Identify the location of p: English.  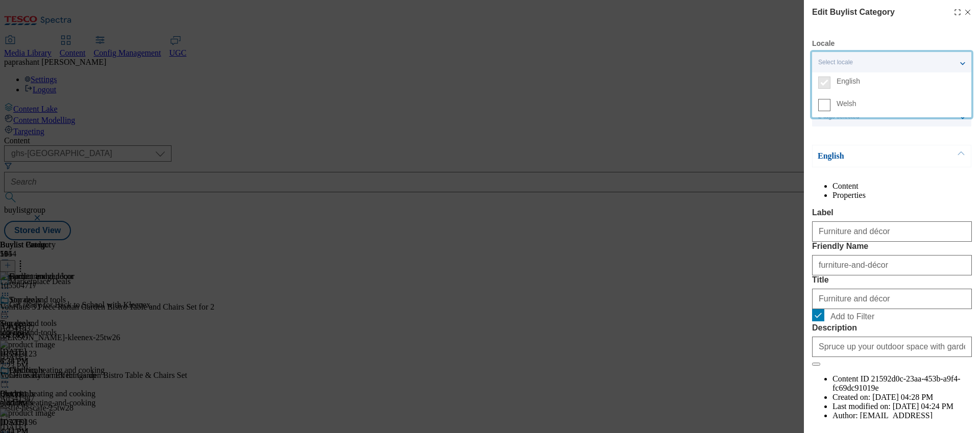
(872, 156).